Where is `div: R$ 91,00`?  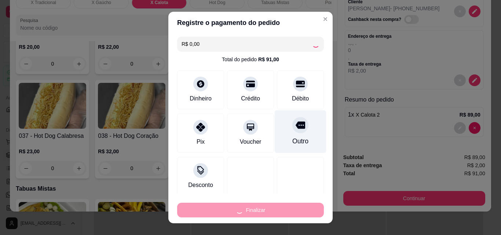 div: R$ 91,00 is located at coordinates (268, 59).